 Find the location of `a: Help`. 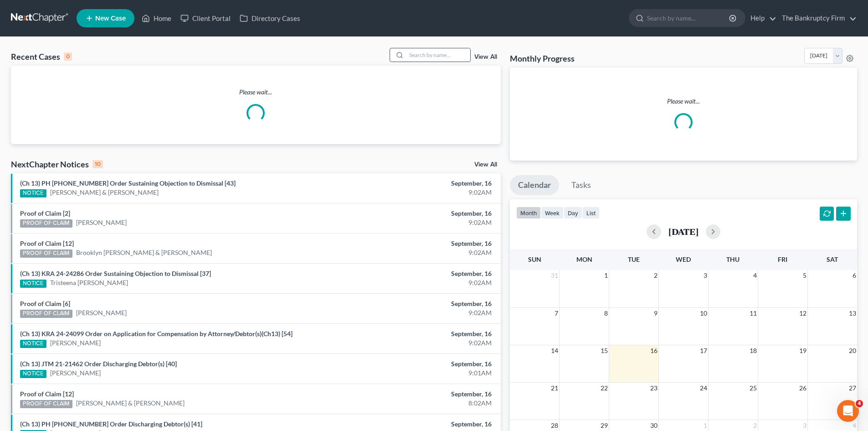

a: Help is located at coordinates (761, 18).